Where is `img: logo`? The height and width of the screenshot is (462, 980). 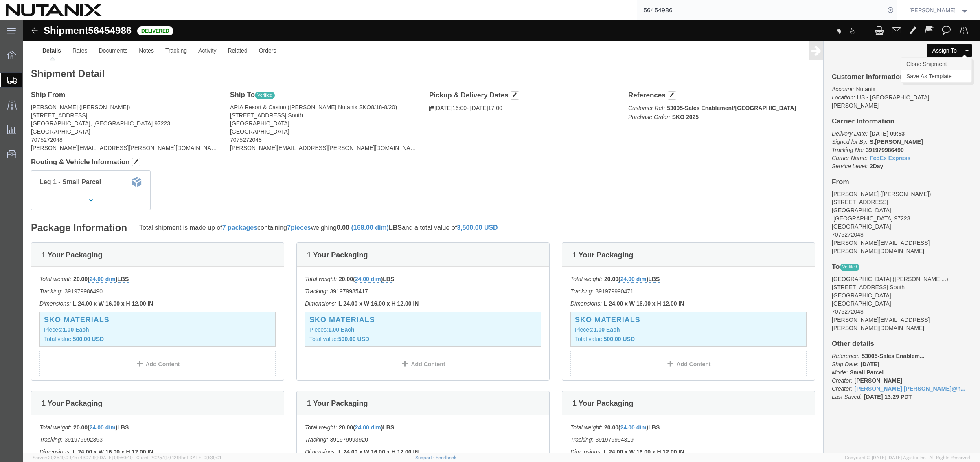 img: logo is located at coordinates (54, 11).